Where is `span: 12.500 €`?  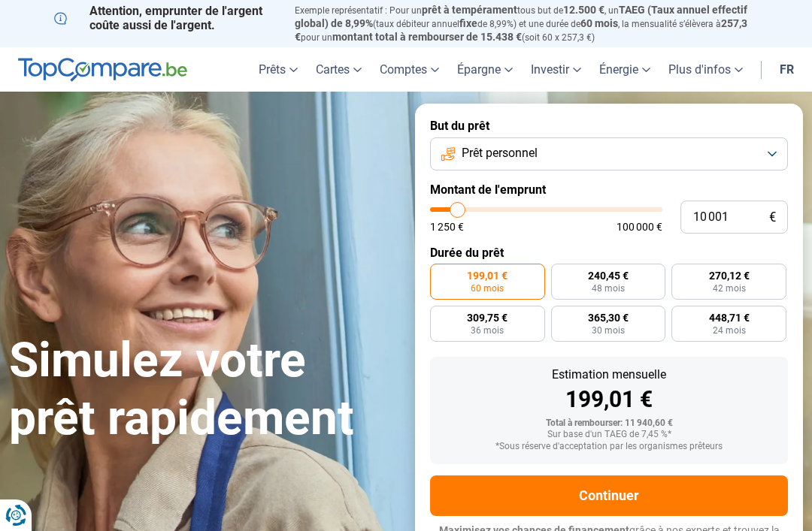
span: 12.500 € is located at coordinates (583, 10).